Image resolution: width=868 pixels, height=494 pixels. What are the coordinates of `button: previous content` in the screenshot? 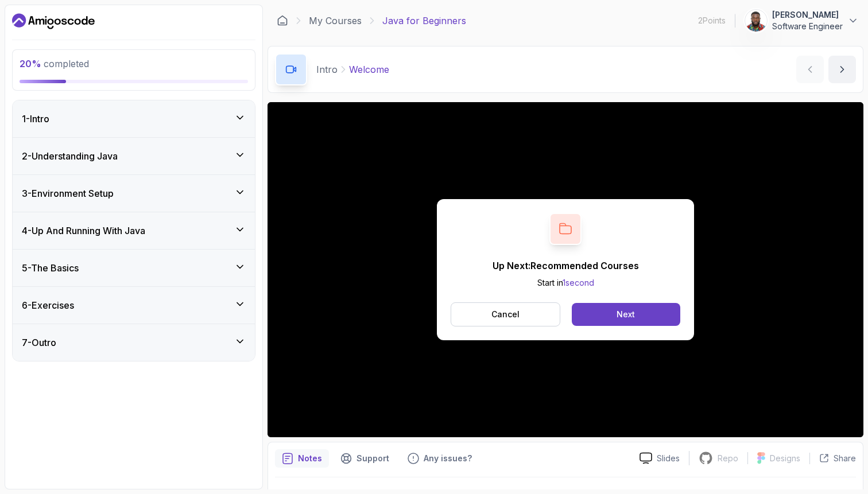 It's located at (810, 69).